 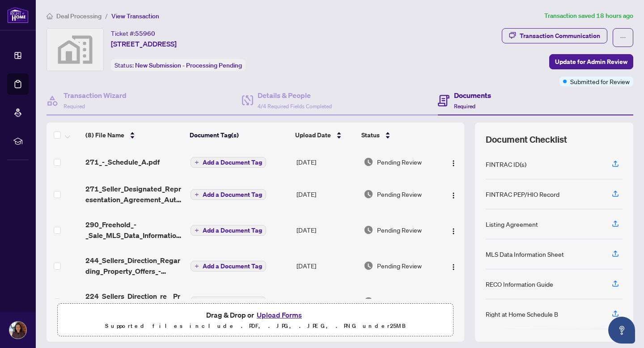 I want to click on div: Ticket #:, so click(x=133, y=33).